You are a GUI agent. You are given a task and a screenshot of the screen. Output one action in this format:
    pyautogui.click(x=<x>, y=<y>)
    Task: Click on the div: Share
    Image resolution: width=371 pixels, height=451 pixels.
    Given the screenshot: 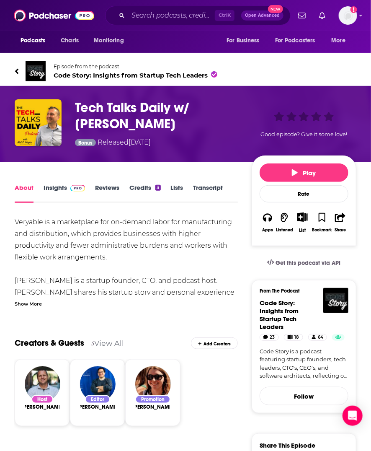 What is the action you would take?
    pyautogui.click(x=340, y=230)
    